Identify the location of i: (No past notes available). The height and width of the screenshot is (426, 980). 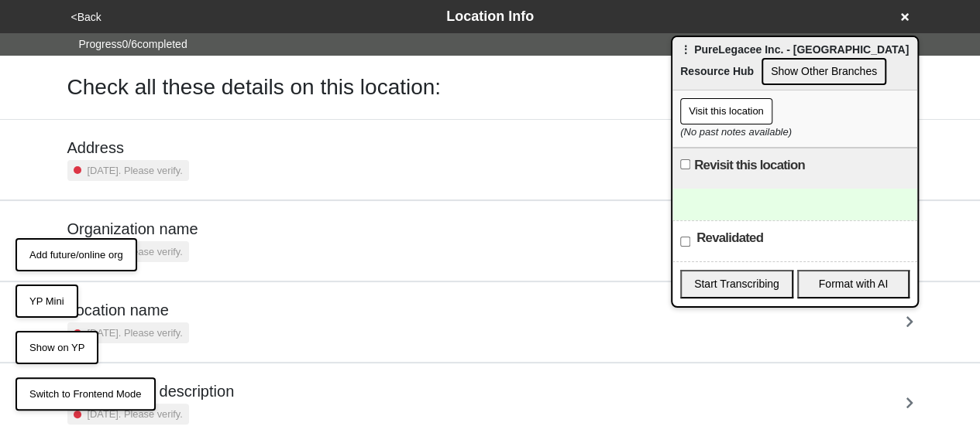
(736, 132).